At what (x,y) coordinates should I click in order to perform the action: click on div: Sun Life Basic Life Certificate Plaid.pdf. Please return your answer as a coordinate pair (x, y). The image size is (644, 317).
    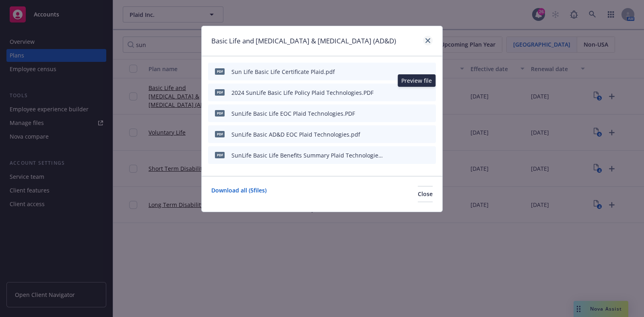
    Looking at the image, I should click on (283, 71).